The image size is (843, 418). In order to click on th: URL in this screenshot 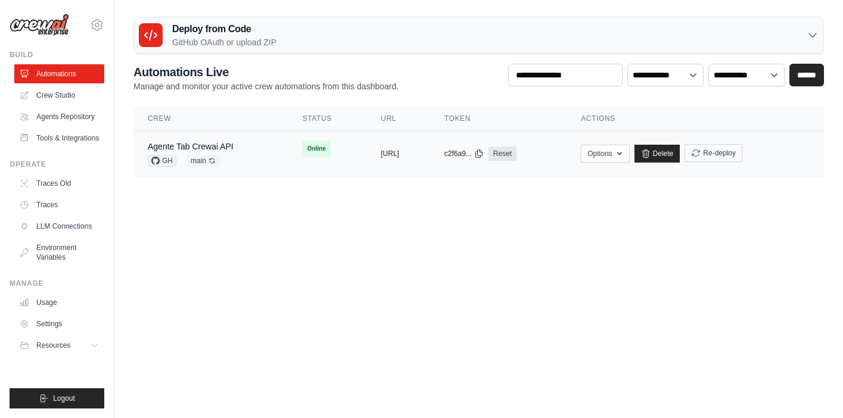, I will do `click(398, 119)`.